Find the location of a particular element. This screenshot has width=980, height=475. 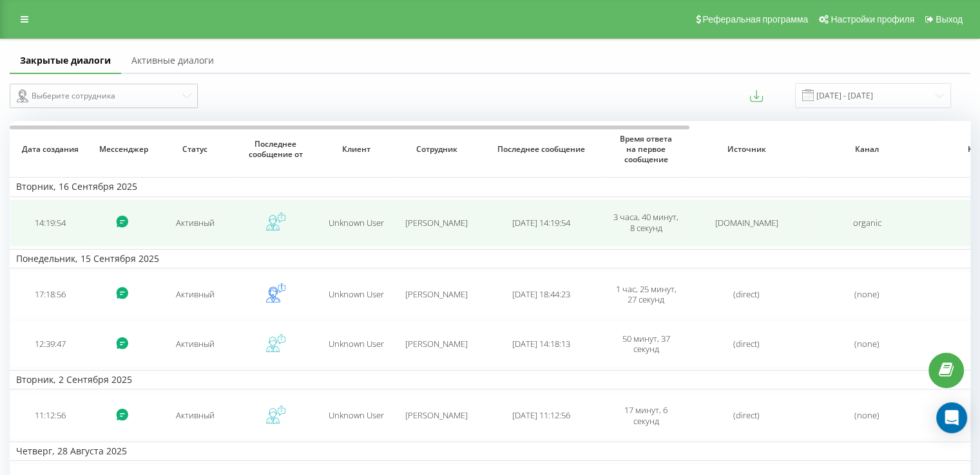

button: Экспортировать сообщения is located at coordinates (757, 96).